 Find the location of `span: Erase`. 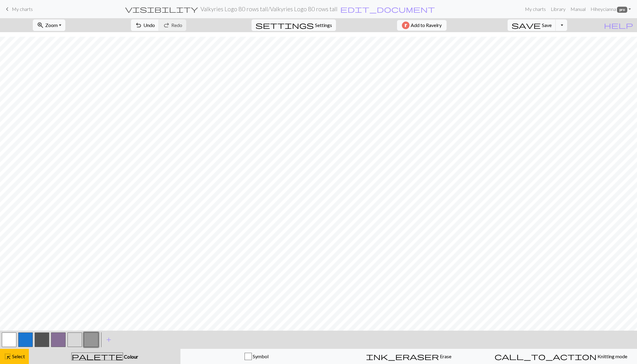

span: Erase is located at coordinates (445, 356).